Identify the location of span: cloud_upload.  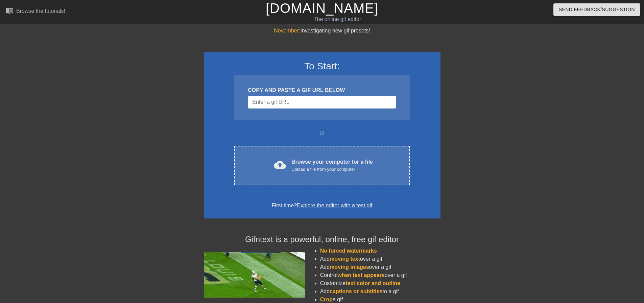
(280, 164).